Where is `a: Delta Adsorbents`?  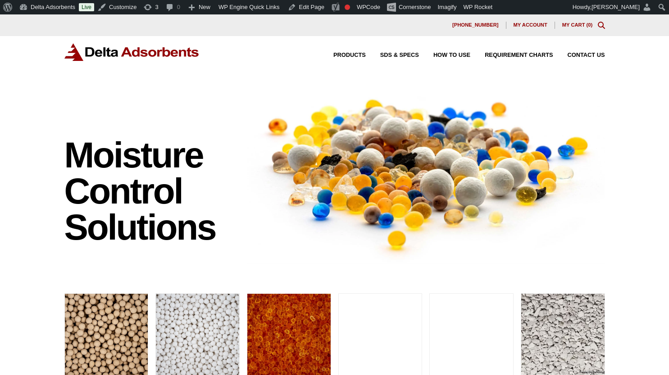
a: Delta Adsorbents is located at coordinates (132, 52).